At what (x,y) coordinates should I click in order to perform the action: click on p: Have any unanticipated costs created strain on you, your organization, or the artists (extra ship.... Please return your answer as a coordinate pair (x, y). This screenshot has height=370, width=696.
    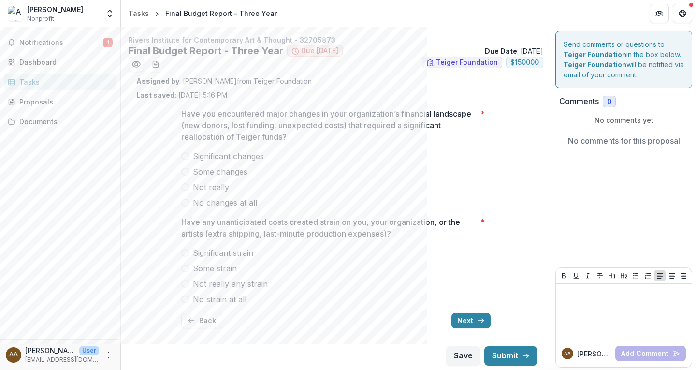
    Looking at the image, I should click on (329, 228).